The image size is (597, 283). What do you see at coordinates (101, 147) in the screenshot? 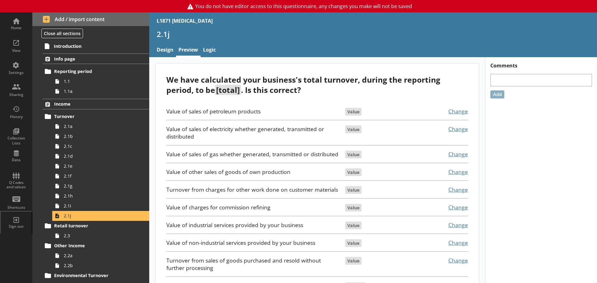
I see `a: 2.1c` at bounding box center [101, 147].